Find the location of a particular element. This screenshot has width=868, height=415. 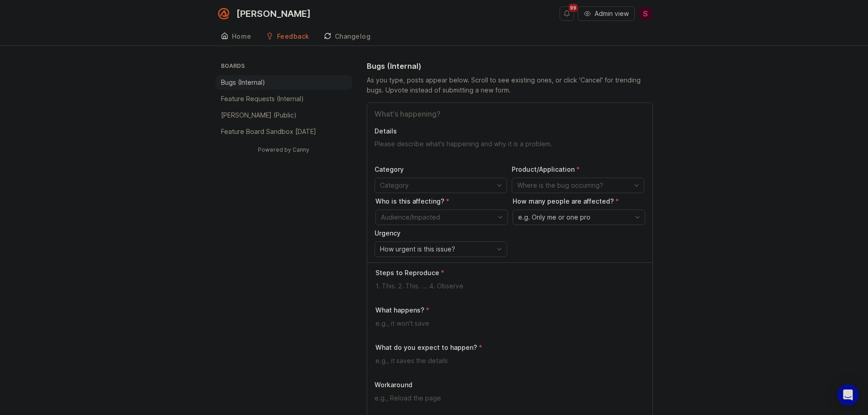

div: Feedback is located at coordinates (293, 37).